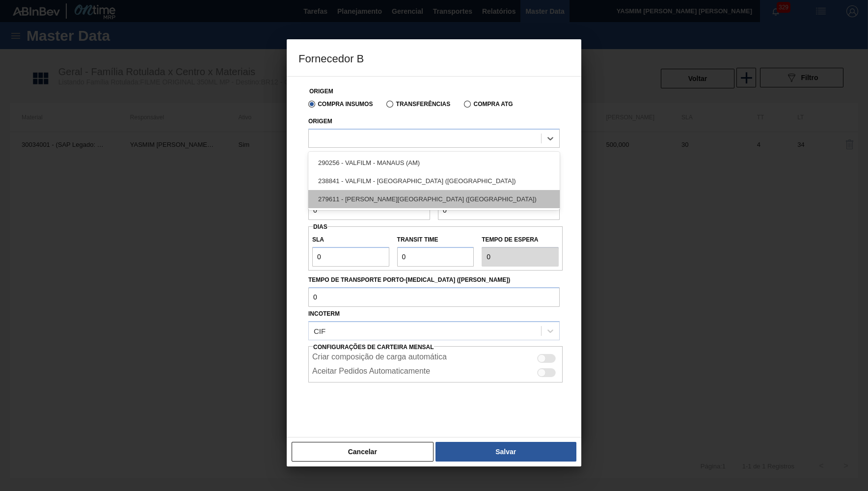 This screenshot has height=491, width=868. What do you see at coordinates (371, 373) in the screenshot?
I see `label: Aceitar Pedidos Automaticamente` at bounding box center [371, 373].